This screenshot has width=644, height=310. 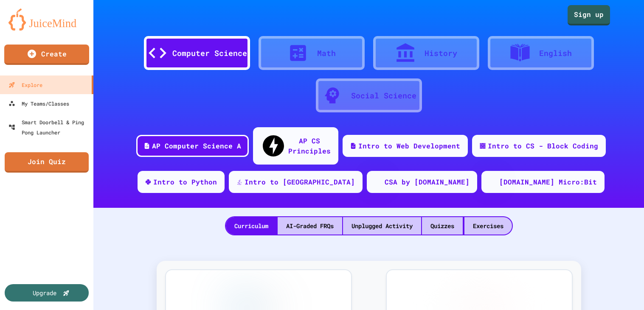 I want to click on div: Smart Doorbell & Ping Pong Launcher, so click(x=50, y=127).